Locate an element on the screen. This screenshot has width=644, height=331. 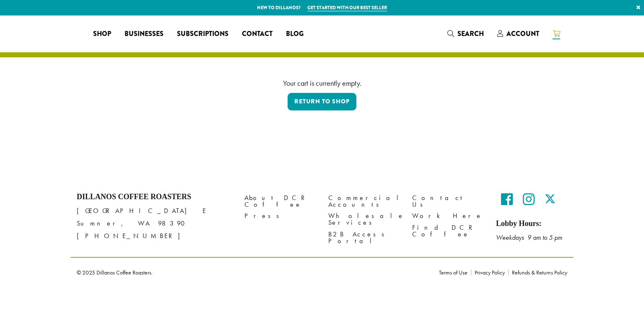
span: Businesses is located at coordinates (144, 34).